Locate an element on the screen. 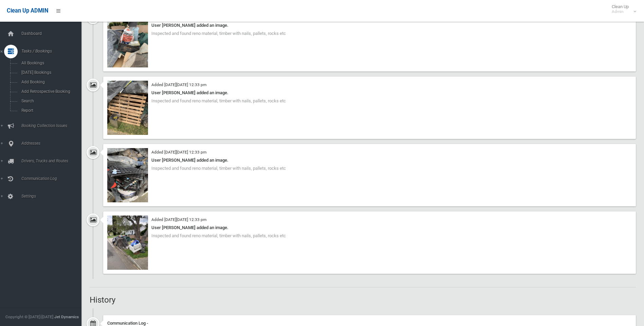 The height and width of the screenshot is (326, 644). h2: History is located at coordinates (363, 300).